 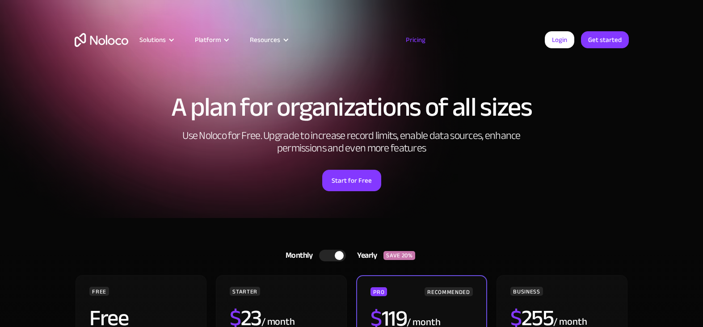 I want to click on a: Start for Free, so click(x=352, y=180).